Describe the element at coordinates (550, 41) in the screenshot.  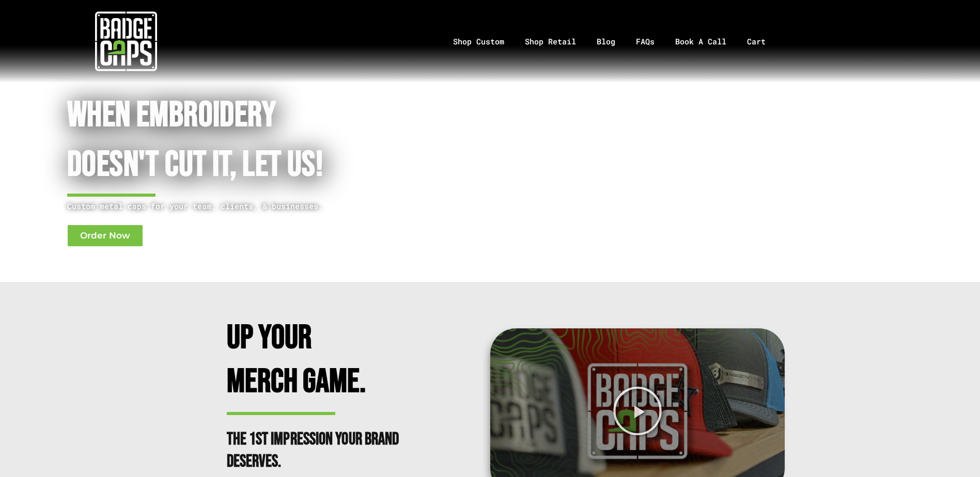
I see `a: Shop Retail` at that location.